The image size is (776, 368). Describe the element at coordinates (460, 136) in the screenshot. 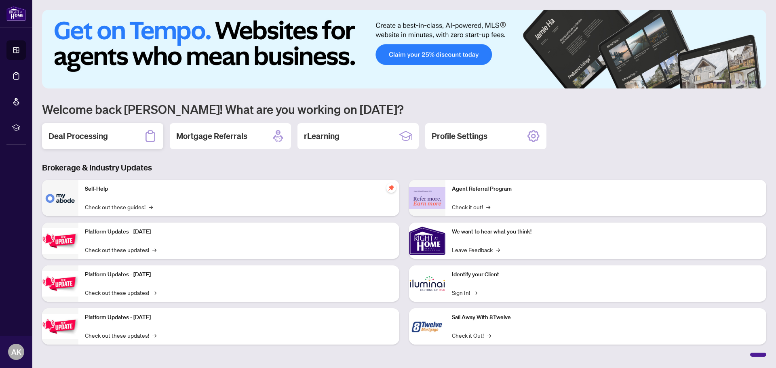

I see `h2: Profile Settings` at that location.